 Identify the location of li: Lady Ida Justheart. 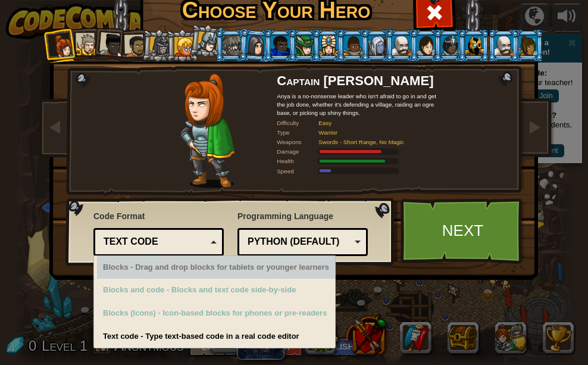
(110, 44).